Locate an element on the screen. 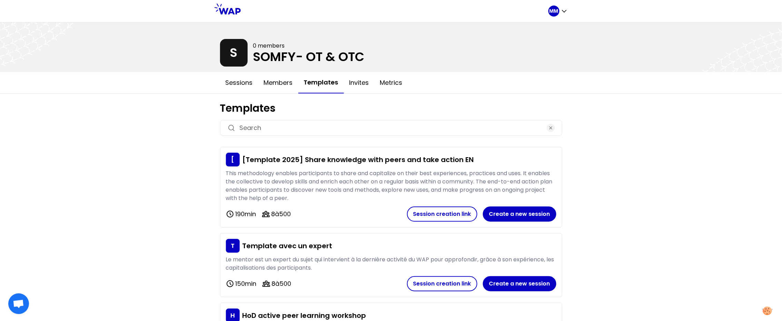 The width and height of the screenshot is (782, 321). input: Search is located at coordinates (391, 128).